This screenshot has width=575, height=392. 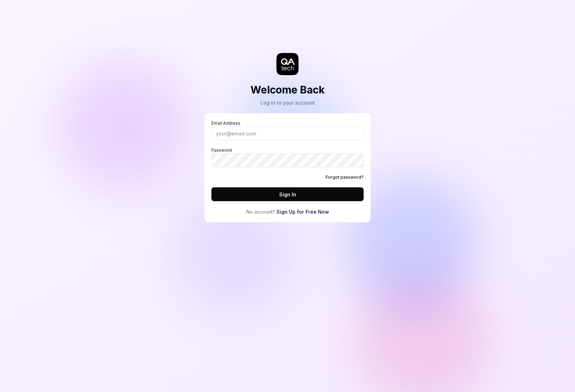 What do you see at coordinates (288, 90) in the screenshot?
I see `h2: Welcome Back` at bounding box center [288, 90].